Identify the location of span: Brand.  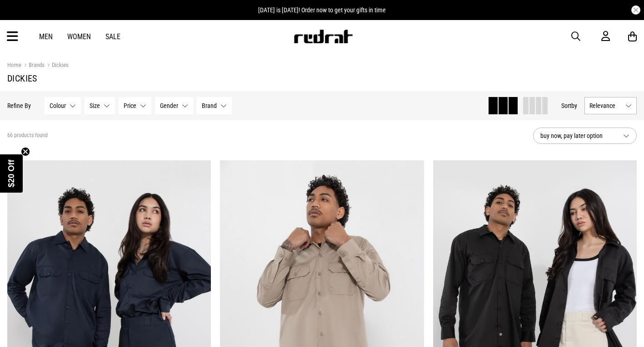
(209, 106).